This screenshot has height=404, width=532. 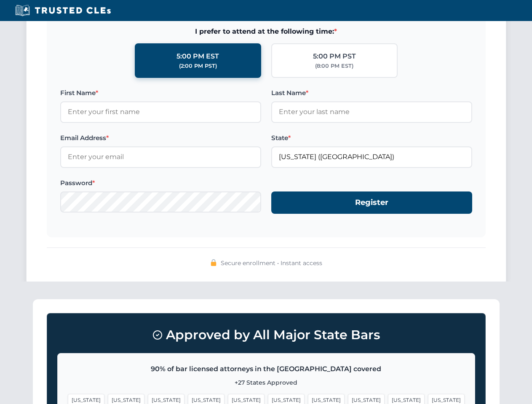 I want to click on img: Trusted CLEs, so click(x=63, y=11).